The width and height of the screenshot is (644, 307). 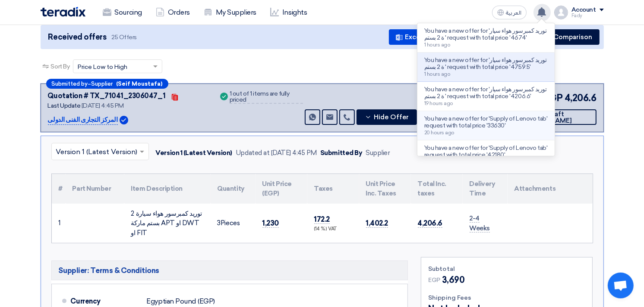 What do you see at coordinates (233, 224) in the screenshot?
I see `td: Pieces` at bounding box center [233, 224].